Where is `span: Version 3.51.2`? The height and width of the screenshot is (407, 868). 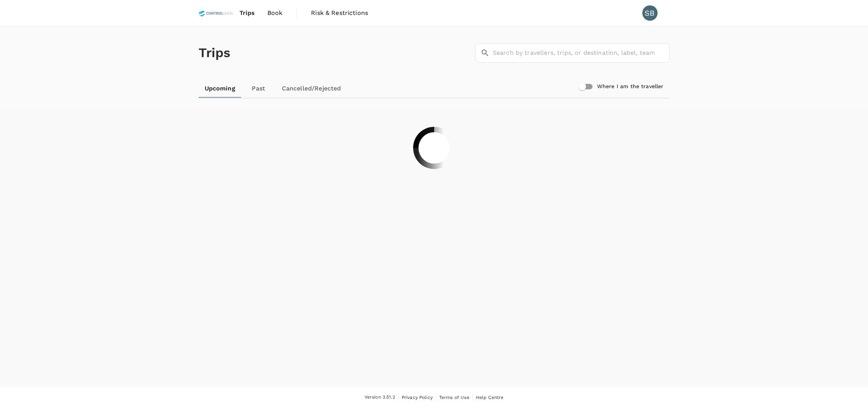 span: Version 3.51.2 is located at coordinates (380, 397).